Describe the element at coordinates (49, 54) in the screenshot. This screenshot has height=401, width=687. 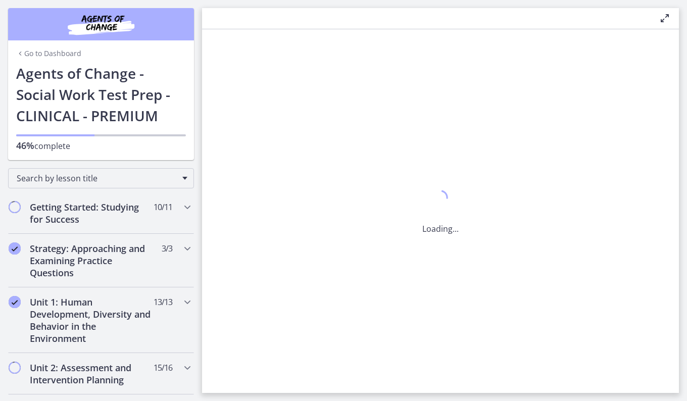
I see `a: Go to Dashboard` at that location.